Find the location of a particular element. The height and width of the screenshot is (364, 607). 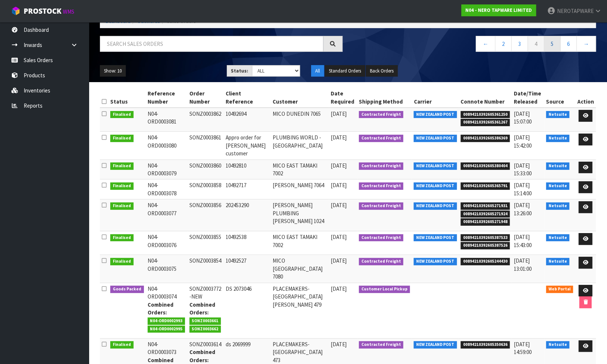

th: Client Reference is located at coordinates (247, 98).